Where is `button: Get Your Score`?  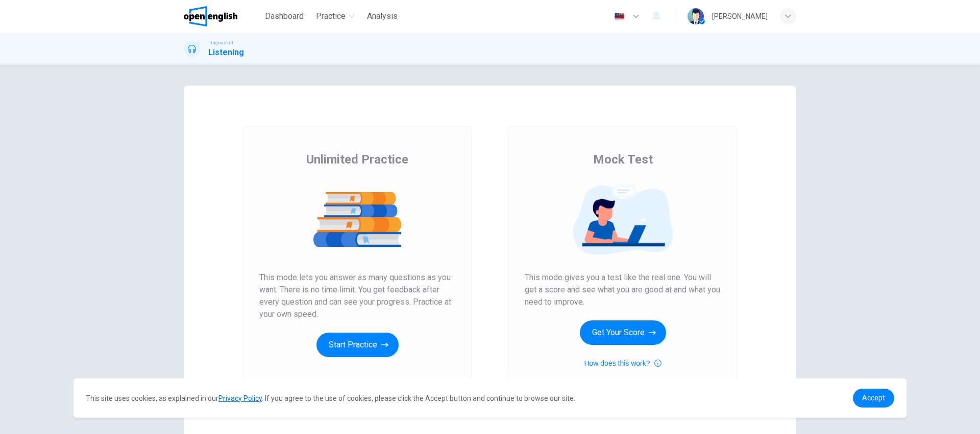 button: Get Your Score is located at coordinates (622, 333).